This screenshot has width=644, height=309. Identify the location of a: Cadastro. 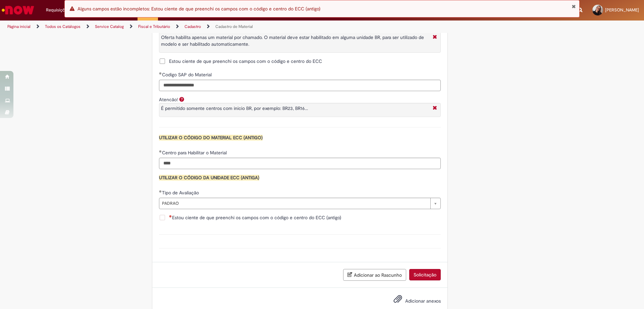
(193, 27).